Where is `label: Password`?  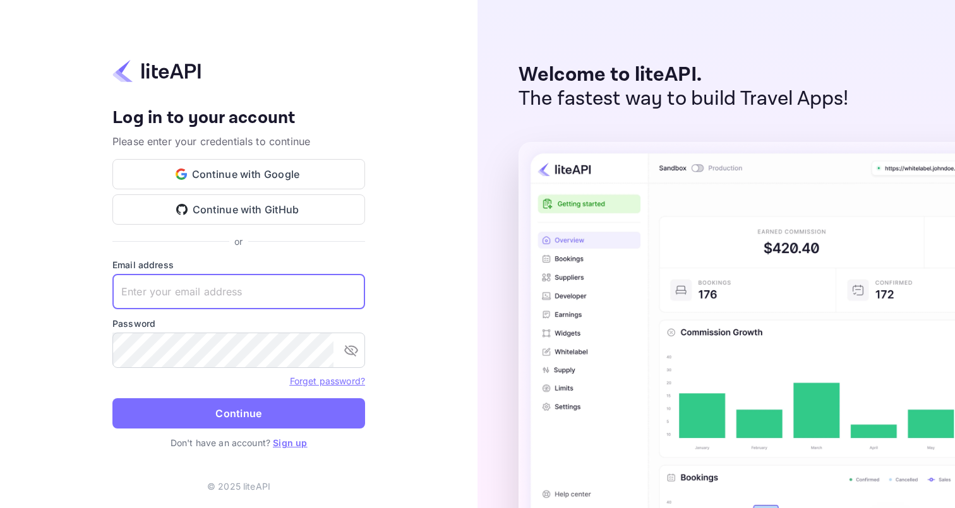
label: Password is located at coordinates (239, 323).